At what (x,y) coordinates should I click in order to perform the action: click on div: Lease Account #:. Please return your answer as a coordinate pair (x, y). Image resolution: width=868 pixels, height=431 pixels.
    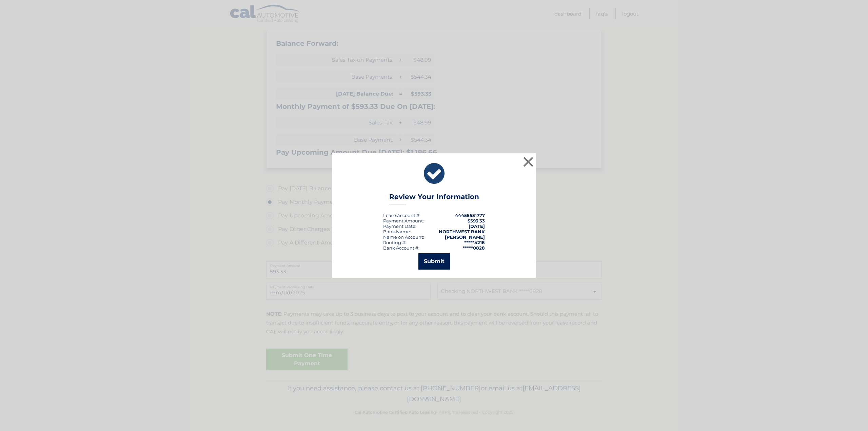
    Looking at the image, I should click on (402, 215).